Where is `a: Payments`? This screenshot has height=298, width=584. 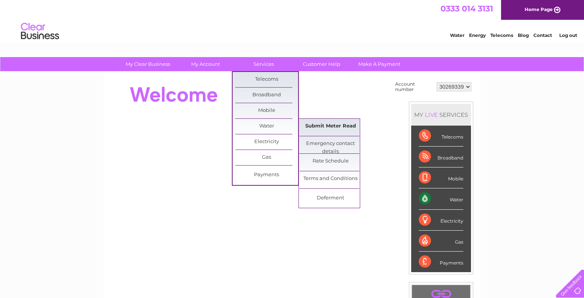
a: Payments is located at coordinates (267, 175).